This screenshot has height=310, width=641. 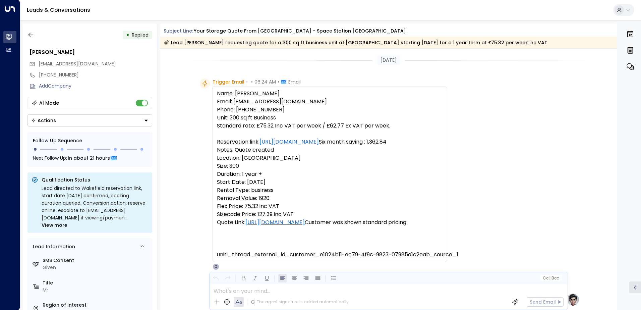 What do you see at coordinates (551, 278) in the screenshot?
I see `button: Cc|Bcc` at bounding box center [551, 278].